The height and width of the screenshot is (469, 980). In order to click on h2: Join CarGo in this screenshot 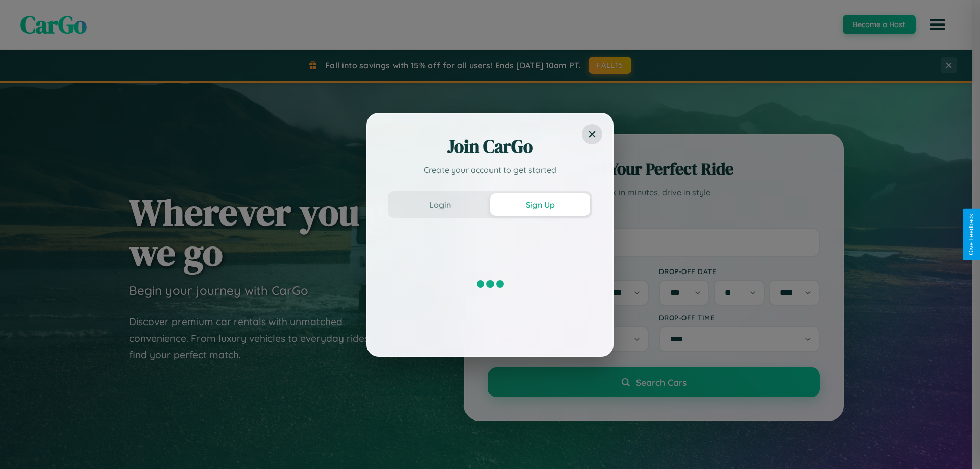, I will do `click(490, 147)`.